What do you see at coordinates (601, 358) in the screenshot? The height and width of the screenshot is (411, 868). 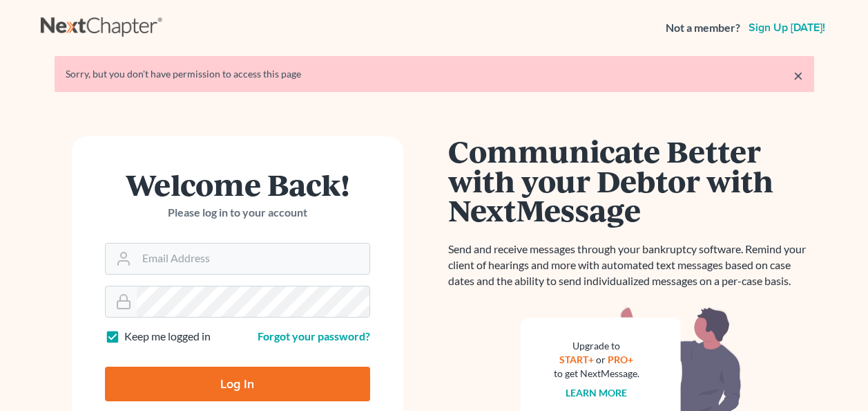 I see `span: or` at bounding box center [601, 358].